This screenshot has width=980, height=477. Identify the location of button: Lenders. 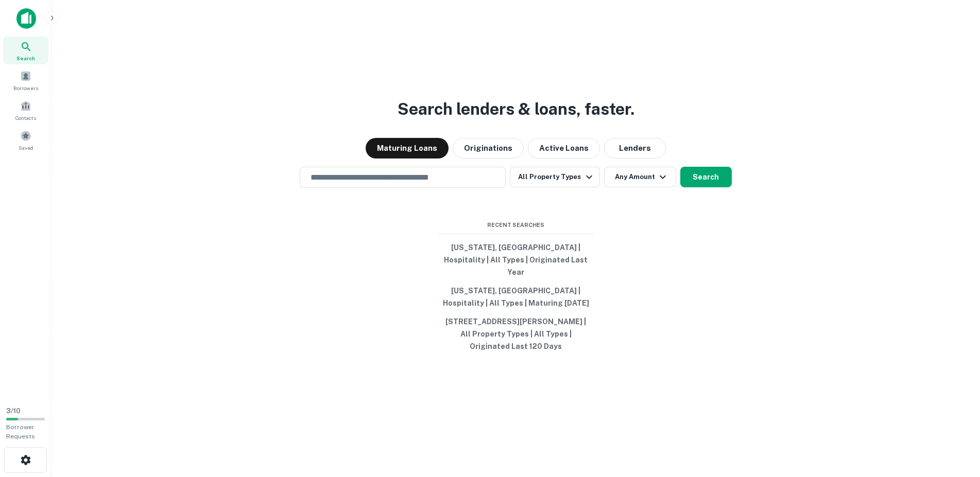
(634, 148).